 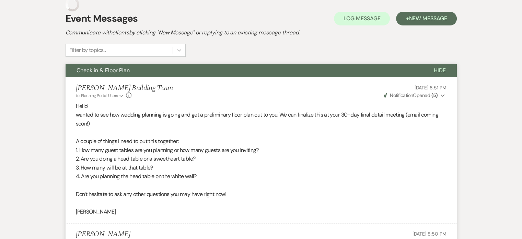 What do you see at coordinates (127, 141) in the screenshot?
I see `span: A couple of things I need to put this together:` at bounding box center [127, 141].